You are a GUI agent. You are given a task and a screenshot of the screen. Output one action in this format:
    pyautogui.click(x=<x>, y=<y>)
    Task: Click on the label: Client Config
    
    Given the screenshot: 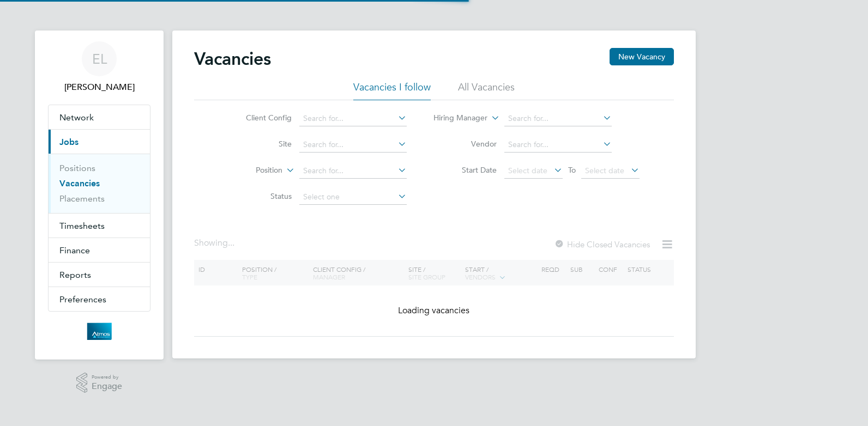 What is the action you would take?
    pyautogui.click(x=260, y=118)
    